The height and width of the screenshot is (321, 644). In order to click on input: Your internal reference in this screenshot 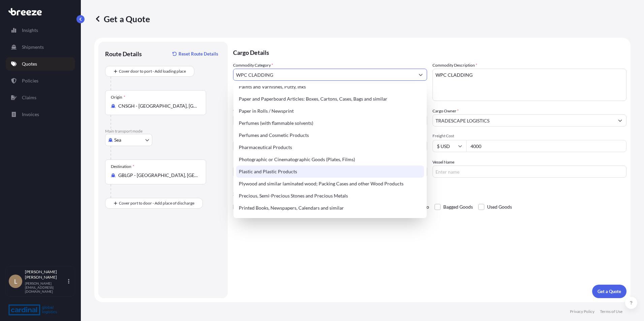, I will do `click(330, 172)`.